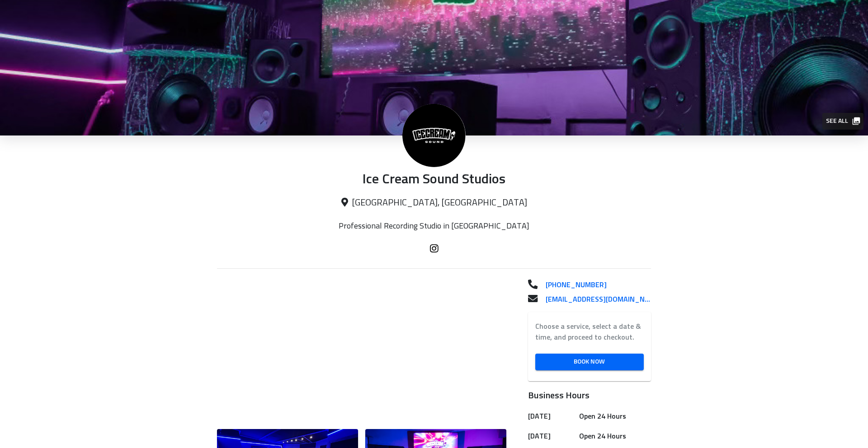 The width and height of the screenshot is (868, 448). Describe the element at coordinates (589, 362) in the screenshot. I see `a: Book Now` at that location.